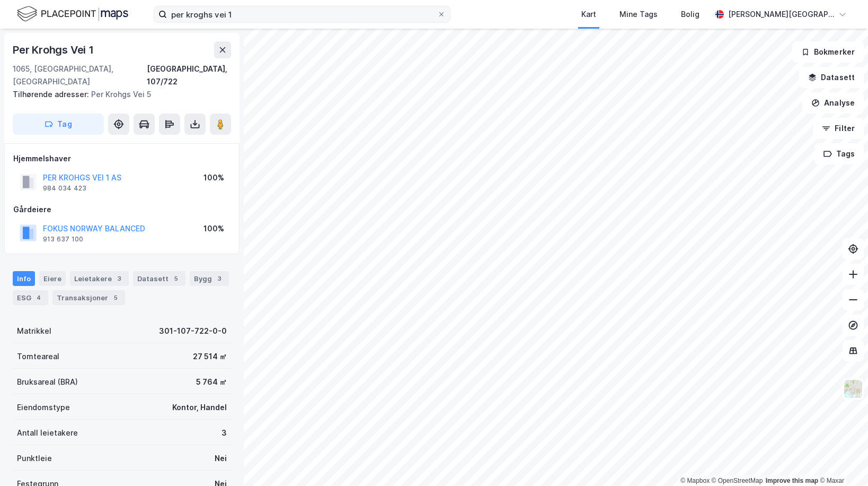 The height and width of the screenshot is (486, 868). What do you see at coordinates (73, 14) in the screenshot?
I see `img: logo.f888ab2527a4732fd821a326f86c7f29.svg` at bounding box center [73, 14].